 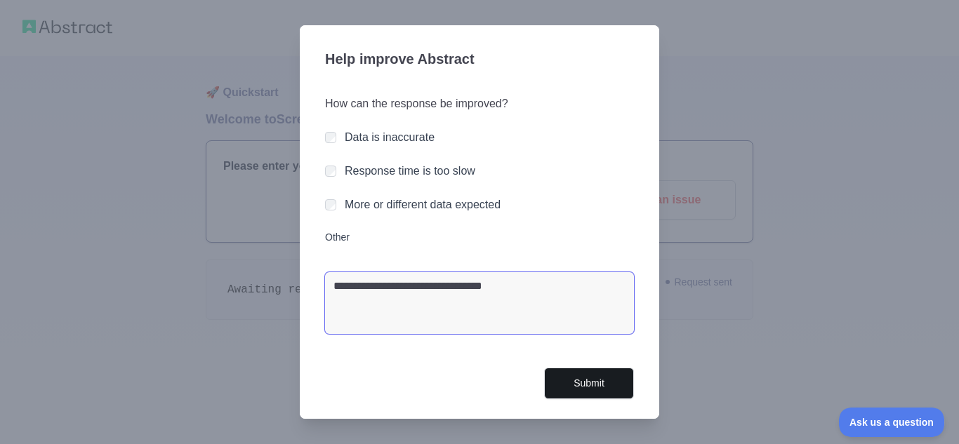 What do you see at coordinates (589, 383) in the screenshot?
I see `button: Submit` at bounding box center [589, 383].